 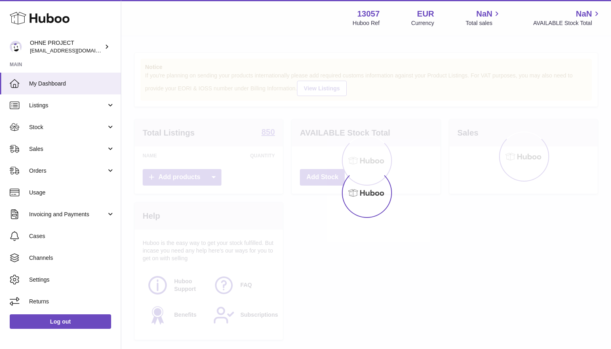 I want to click on div: Huboo Ref, so click(x=366, y=23).